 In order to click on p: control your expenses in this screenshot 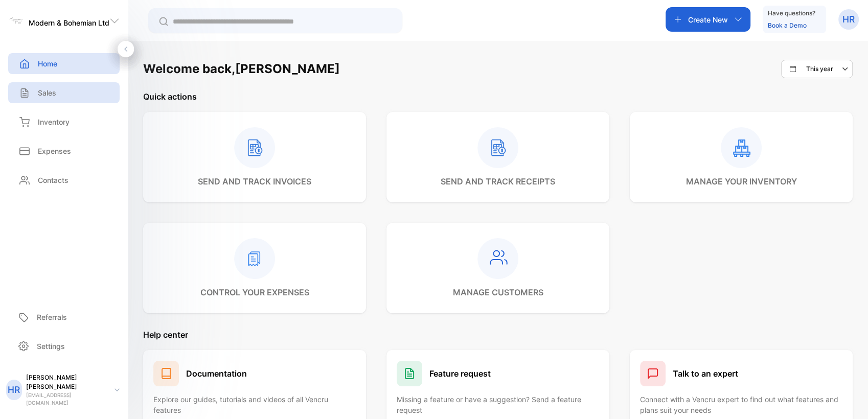, I will do `click(254, 292)`.